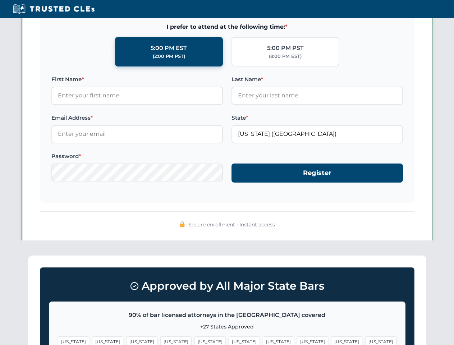 This screenshot has height=345, width=454. I want to click on div: (2:00 PM PST), so click(169, 56).